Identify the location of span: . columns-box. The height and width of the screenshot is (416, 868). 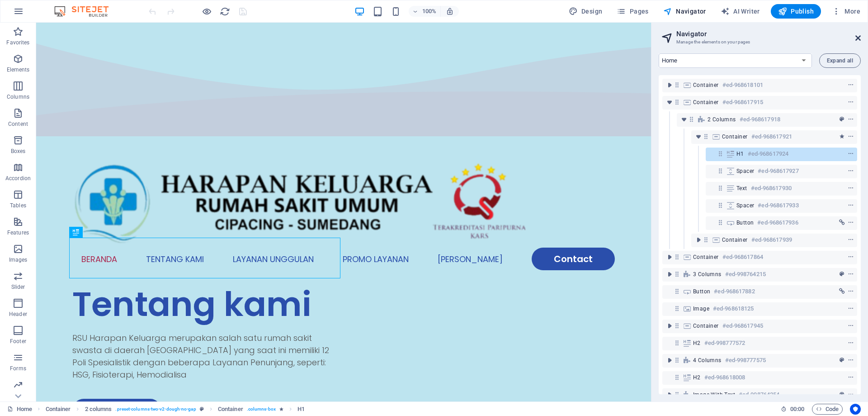
(262, 409).